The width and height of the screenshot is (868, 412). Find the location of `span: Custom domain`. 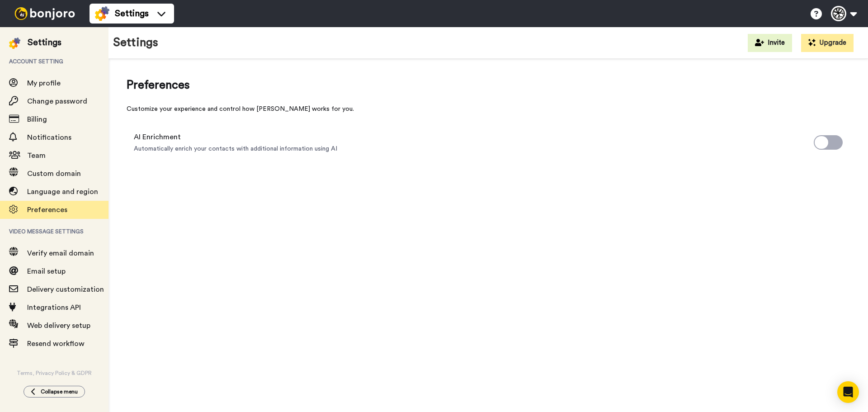

span: Custom domain is located at coordinates (54, 174).